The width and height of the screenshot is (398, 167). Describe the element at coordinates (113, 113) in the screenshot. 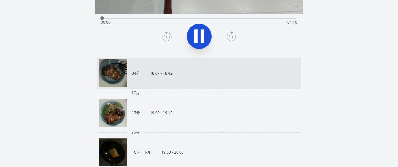

I see `img: 250824100102_thumb.jpeg` at that location.